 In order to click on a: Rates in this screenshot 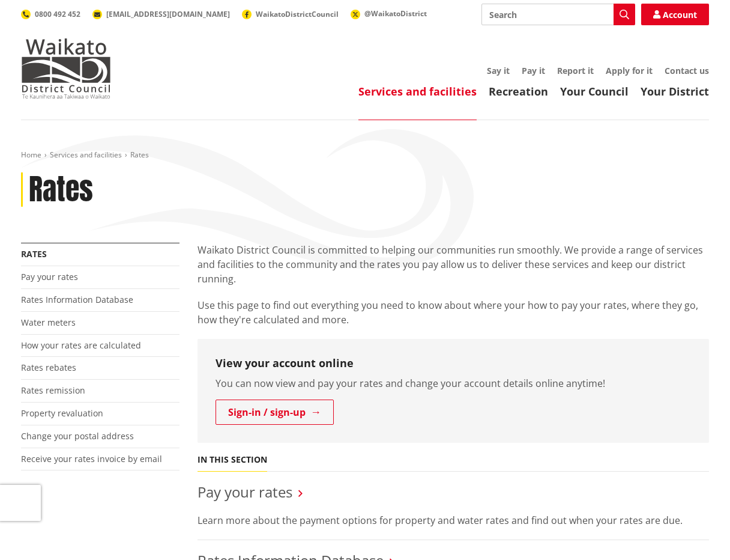, I will do `click(34, 253)`.